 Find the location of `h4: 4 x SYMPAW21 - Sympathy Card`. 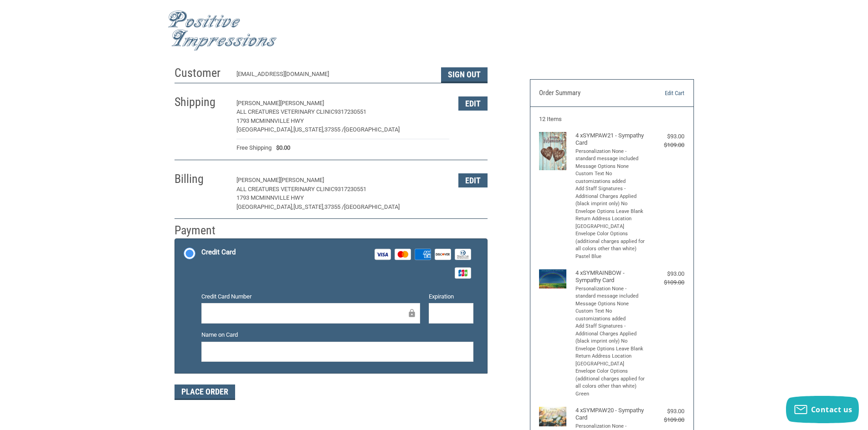

h4: 4 x SYMPAW21 - Sympathy Card is located at coordinates (611, 139).